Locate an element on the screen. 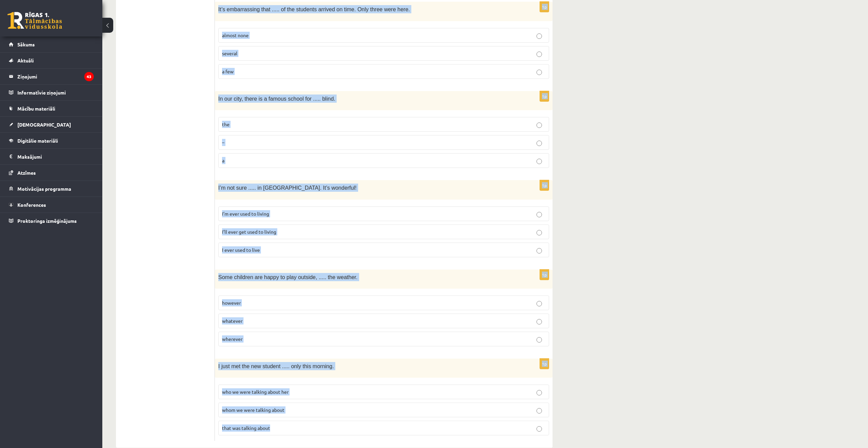 This screenshot has height=448, width=868. span: who we were talking about her is located at coordinates (255, 392).